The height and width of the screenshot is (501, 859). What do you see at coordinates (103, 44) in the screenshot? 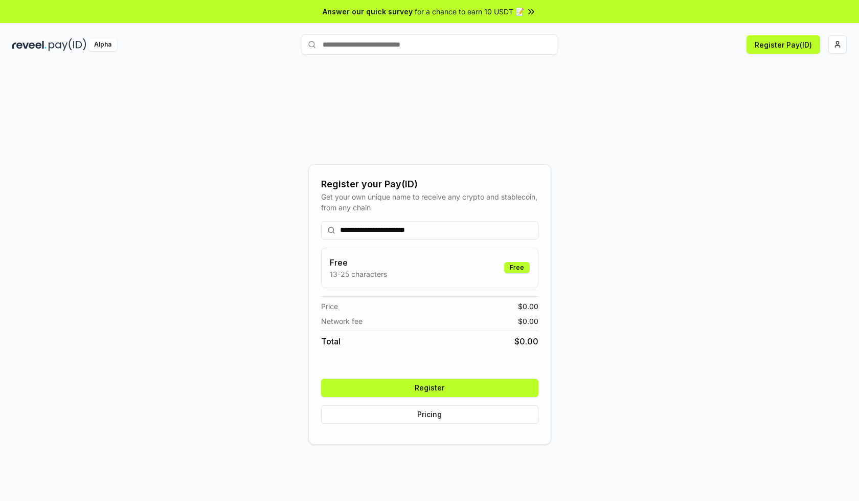
I see `div: Alpha` at bounding box center [103, 44].